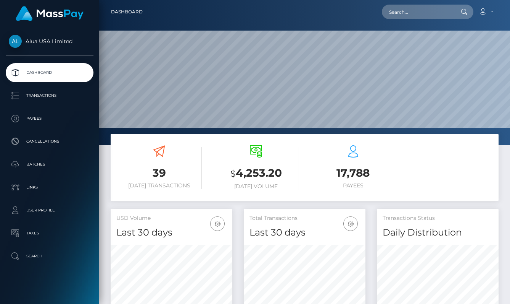  I want to click on a: Cancellations, so click(50, 141).